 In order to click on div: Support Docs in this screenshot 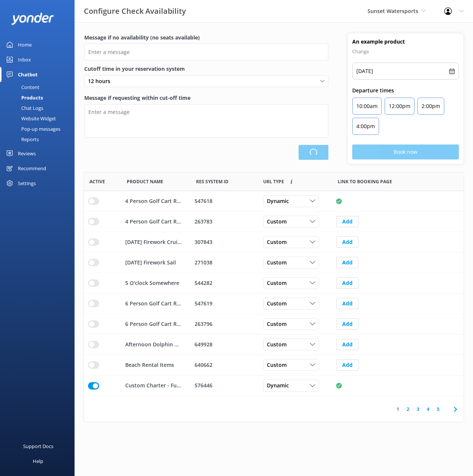, I will do `click(38, 446)`.